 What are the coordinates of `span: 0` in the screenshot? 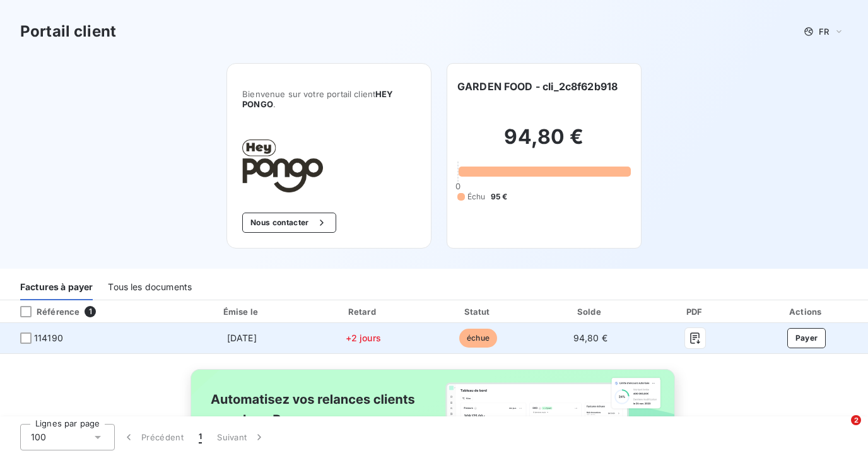 It's located at (458, 186).